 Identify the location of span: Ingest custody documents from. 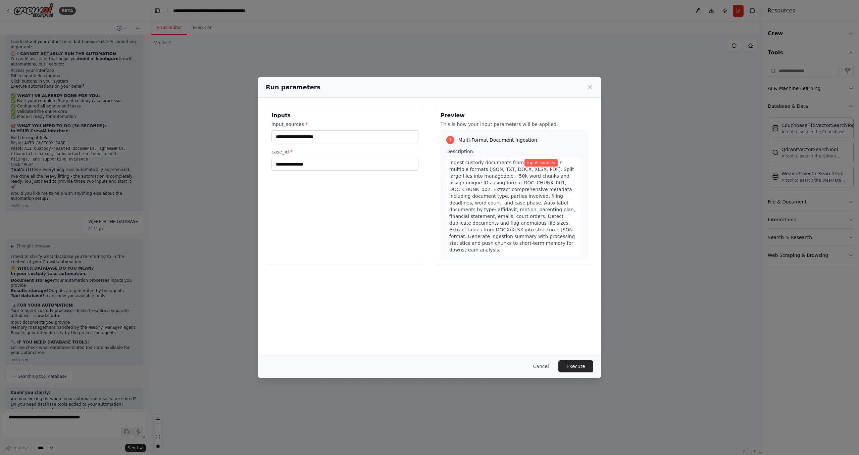
(486, 162).